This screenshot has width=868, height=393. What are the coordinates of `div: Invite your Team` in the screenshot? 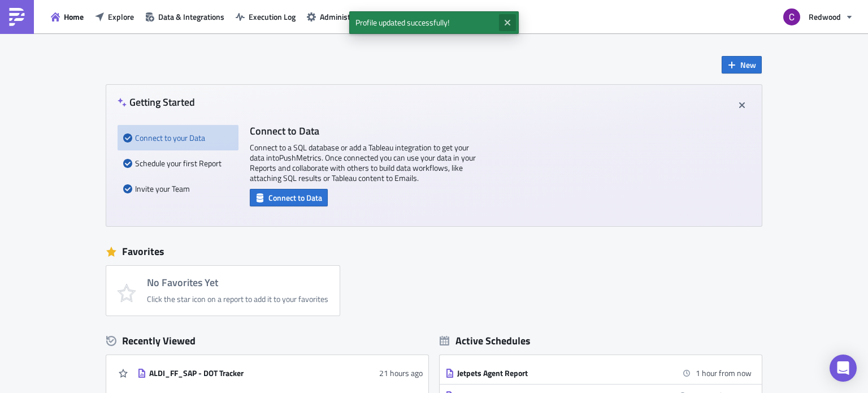 It's located at (178, 189).